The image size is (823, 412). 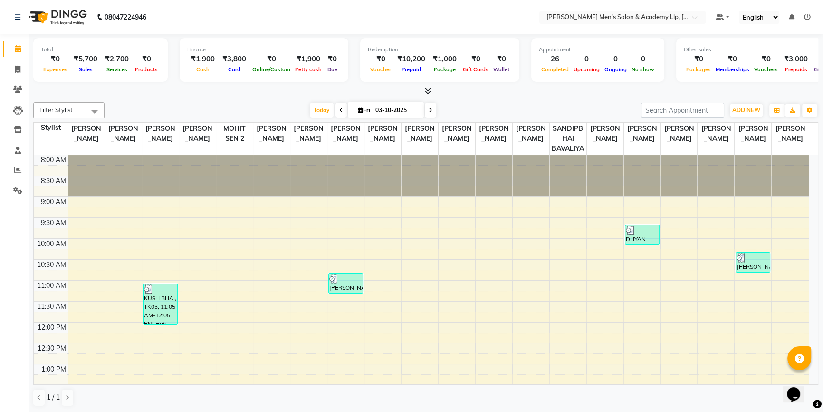 What do you see at coordinates (699, 69) in the screenshot?
I see `span: Packages` at bounding box center [699, 69].